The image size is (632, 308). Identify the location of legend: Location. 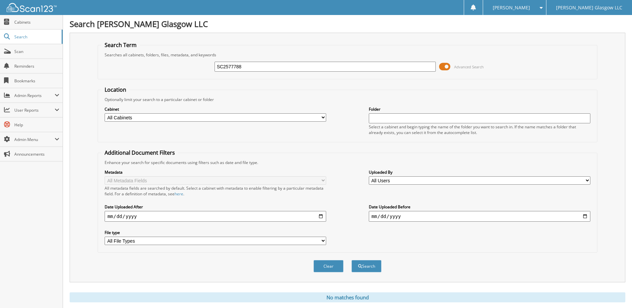
(115, 90).